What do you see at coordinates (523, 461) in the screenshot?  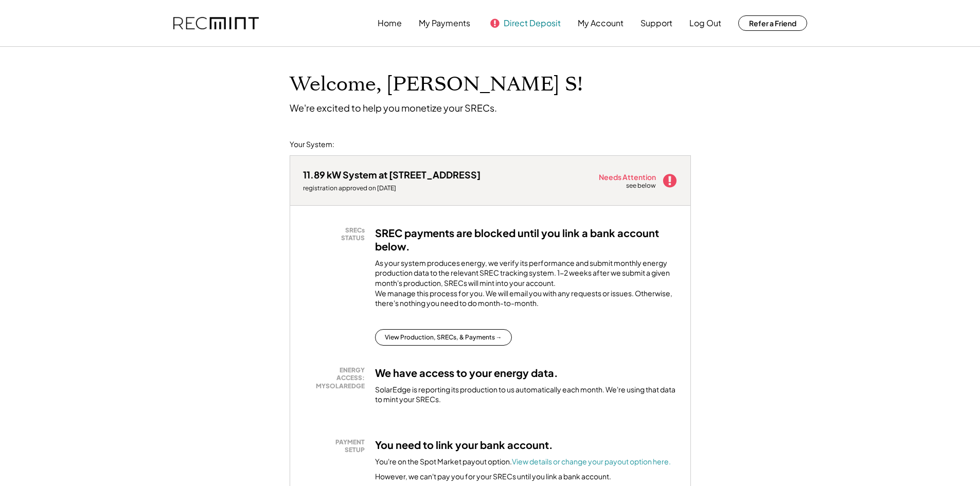 I see `div: You're on the Spot Market payout option.` at bounding box center [523, 461].